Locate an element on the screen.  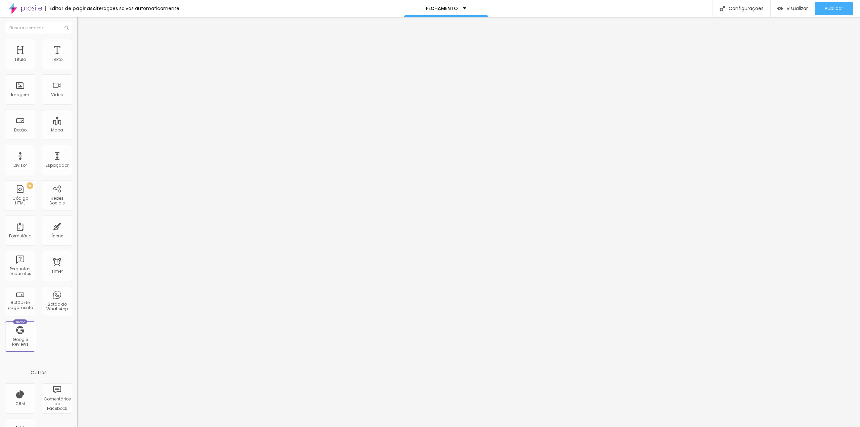
div: Imagem is located at coordinates (20, 95).